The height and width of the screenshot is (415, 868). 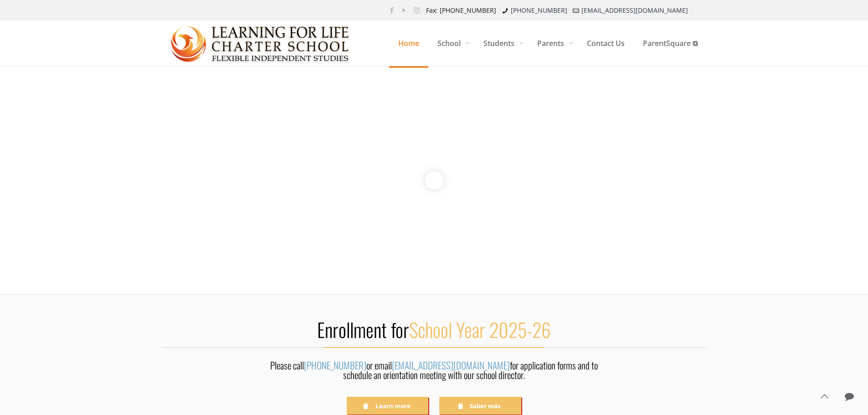 I want to click on span: ParentSquare ⧉, so click(x=670, y=43).